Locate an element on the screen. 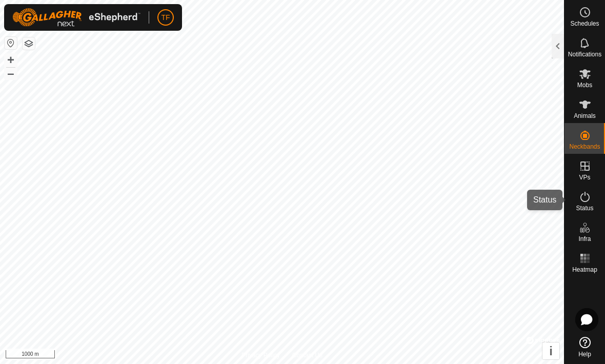 The image size is (605, 364). a: Help is located at coordinates (585, 347).